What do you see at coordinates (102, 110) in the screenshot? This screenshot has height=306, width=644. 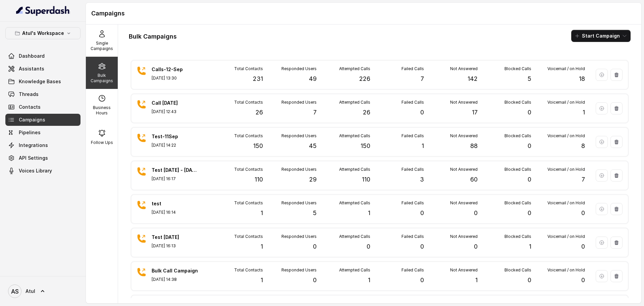 I see `p: Business Hours` at bounding box center [102, 110].